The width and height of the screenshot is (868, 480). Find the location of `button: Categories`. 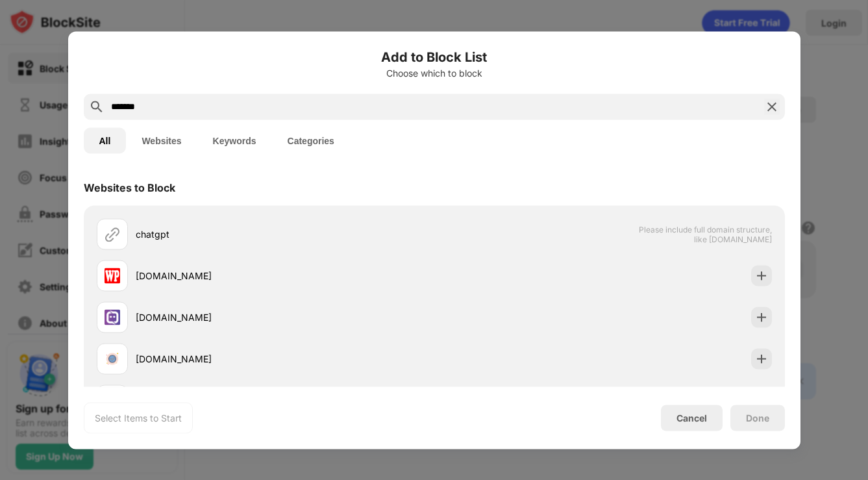

button: Categories is located at coordinates (311, 140).